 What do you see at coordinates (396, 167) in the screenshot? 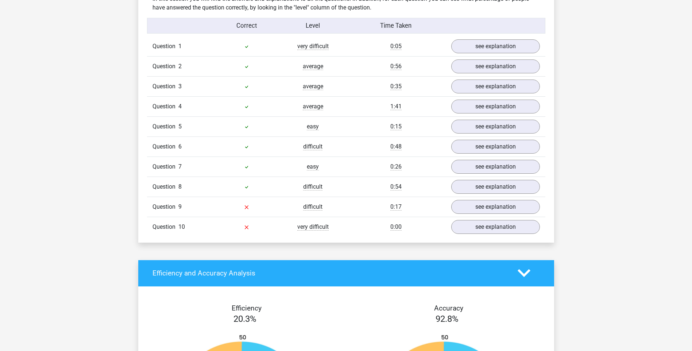
I see `span: 0:26` at bounding box center [396, 167].